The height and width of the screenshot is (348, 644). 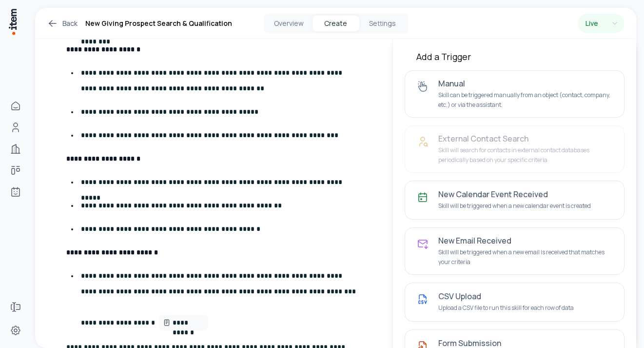 What do you see at coordinates (514, 302) in the screenshot?
I see `button: CSV UploadUpload a CSV file to run this skill for each row of data` at bounding box center [514, 302].